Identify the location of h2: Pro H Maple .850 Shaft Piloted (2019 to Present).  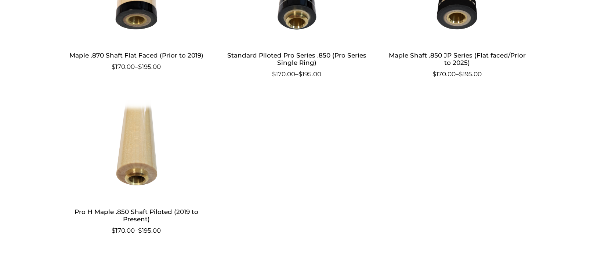
(136, 215).